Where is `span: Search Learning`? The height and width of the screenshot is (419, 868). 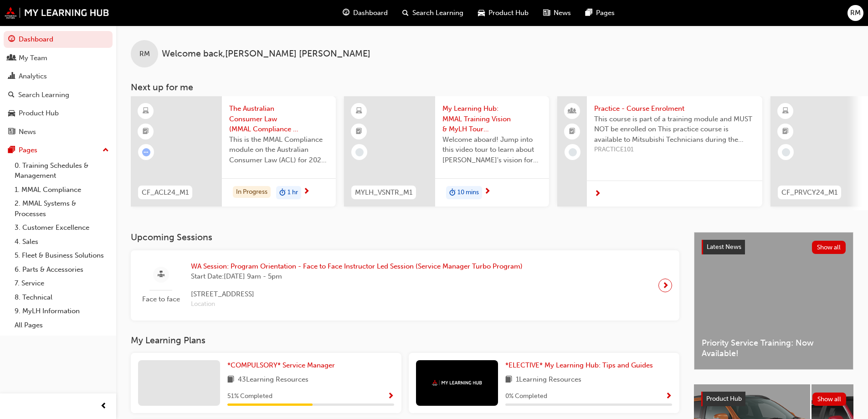 span: Search Learning is located at coordinates (438, 13).